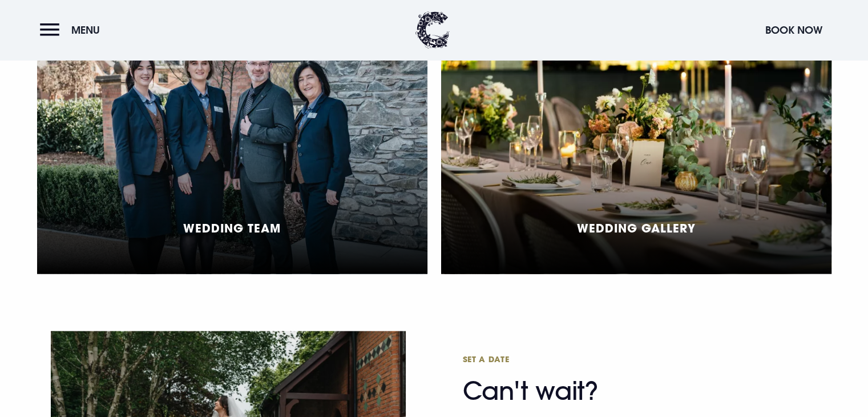  Describe the element at coordinates (636, 147) in the screenshot. I see `a: Wedding Gallery` at that location.